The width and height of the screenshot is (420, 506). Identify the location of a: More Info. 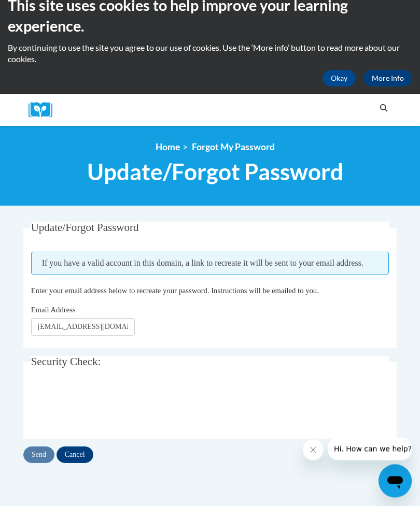
(387, 79).